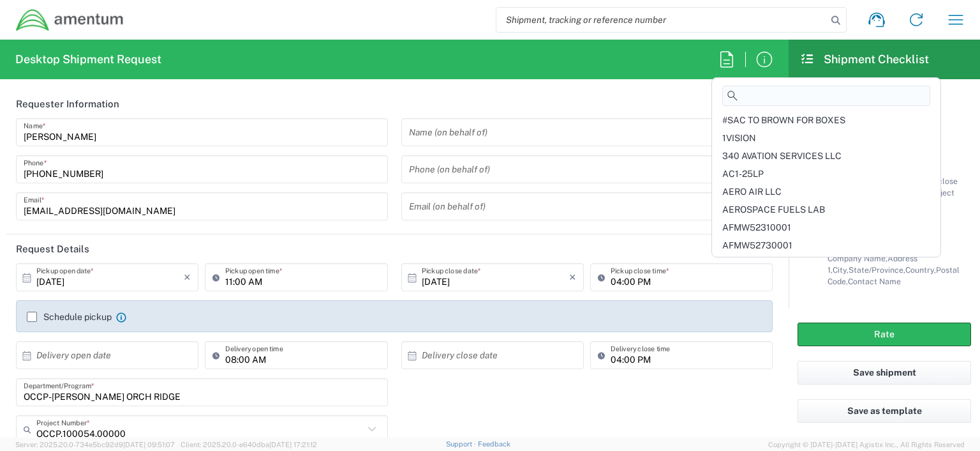 Image resolution: width=980 pixels, height=451 pixels. What do you see at coordinates (857, 258) in the screenshot?
I see `span: Company Name,` at bounding box center [857, 258].